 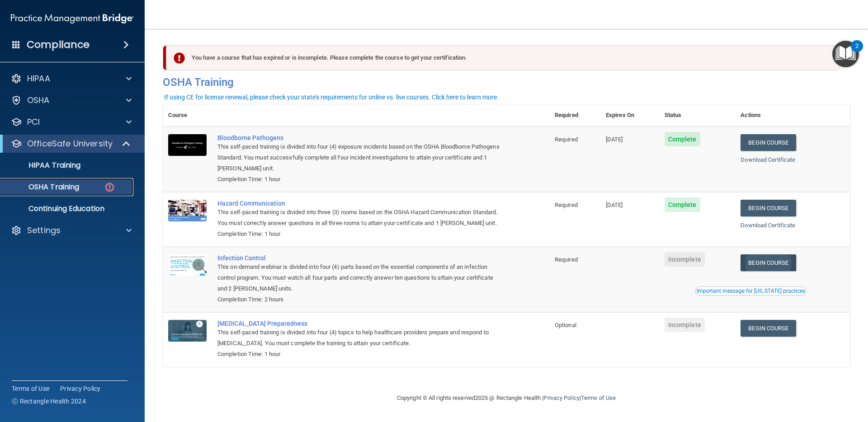 What do you see at coordinates (846, 54) in the screenshot?
I see `button: Open Resource Center, 2 new notifications` at bounding box center [846, 54].